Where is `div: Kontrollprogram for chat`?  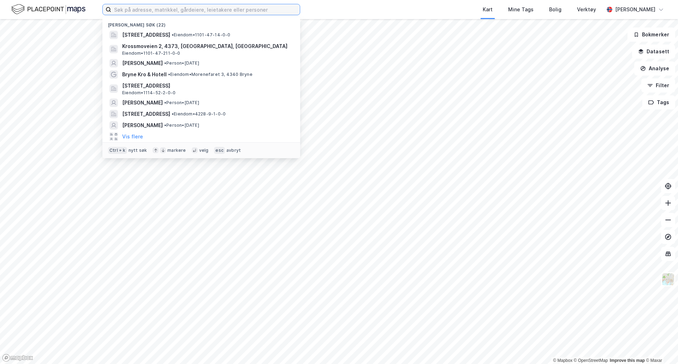
div: Kontrollprogram for chat is located at coordinates (660, 347).